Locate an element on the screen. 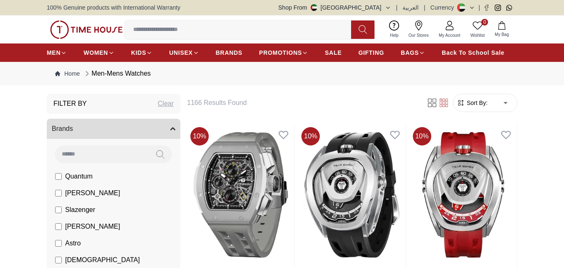 This screenshot has width=564, height=268. span: Back To School Sale is located at coordinates (473, 53).